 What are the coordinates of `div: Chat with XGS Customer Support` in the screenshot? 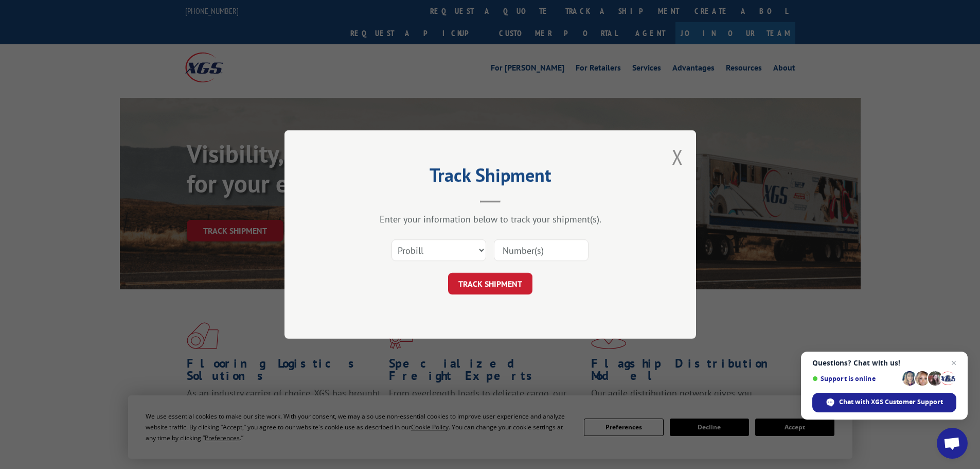 It's located at (884, 402).